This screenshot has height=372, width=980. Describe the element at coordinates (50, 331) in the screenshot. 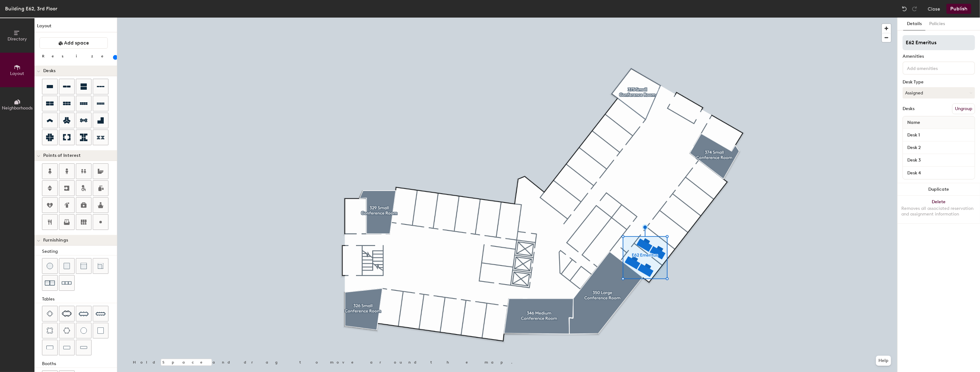

I see `button: Four seat round table` at that location.